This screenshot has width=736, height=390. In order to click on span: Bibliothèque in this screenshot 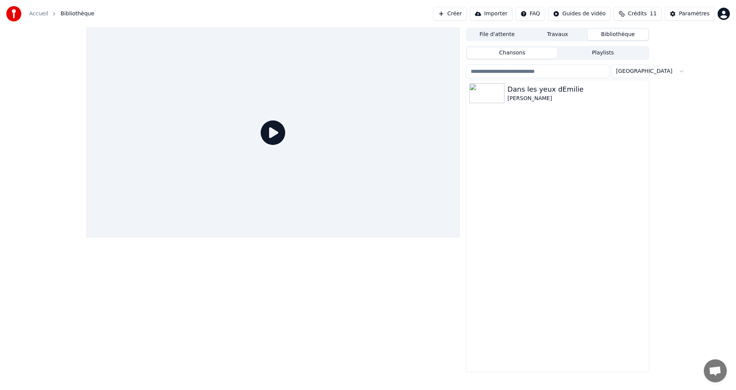, I will do `click(77, 14)`.